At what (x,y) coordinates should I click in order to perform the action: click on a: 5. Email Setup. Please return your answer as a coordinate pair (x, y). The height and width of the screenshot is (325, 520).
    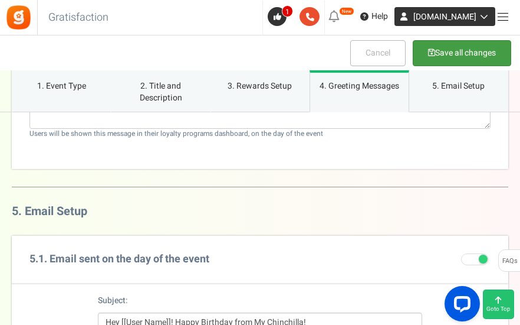
    Looking at the image, I should click on (459, 91).